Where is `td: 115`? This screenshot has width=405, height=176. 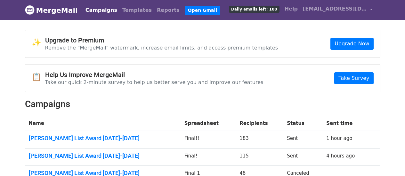 td: 115 is located at coordinates (259, 157).